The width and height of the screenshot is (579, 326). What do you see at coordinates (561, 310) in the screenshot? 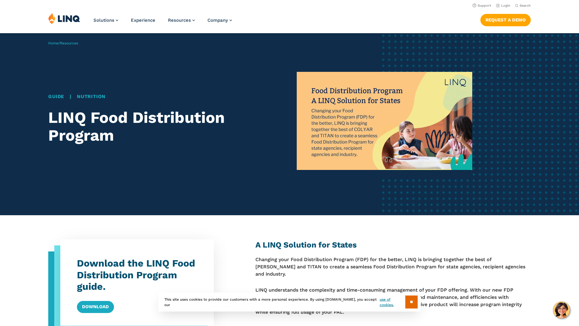
I see `button: Hello, have a question? Let’s chat.` at bounding box center [561, 310].